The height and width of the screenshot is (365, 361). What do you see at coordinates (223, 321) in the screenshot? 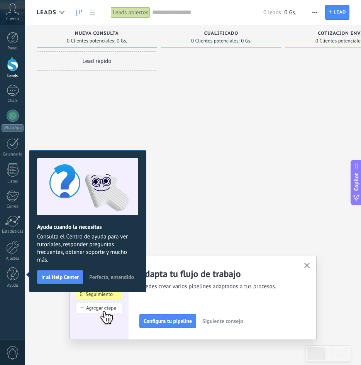
I see `span: Siguiente consejo` at bounding box center [223, 321].